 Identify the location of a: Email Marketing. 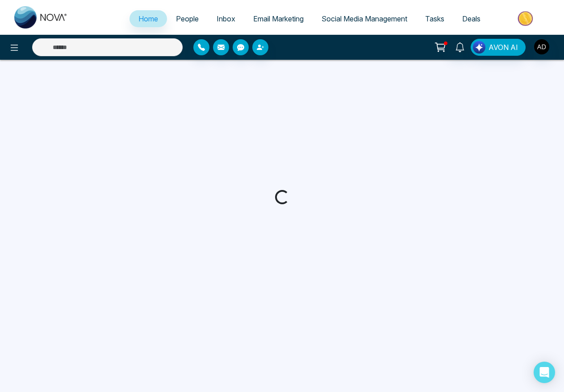
(278, 19).